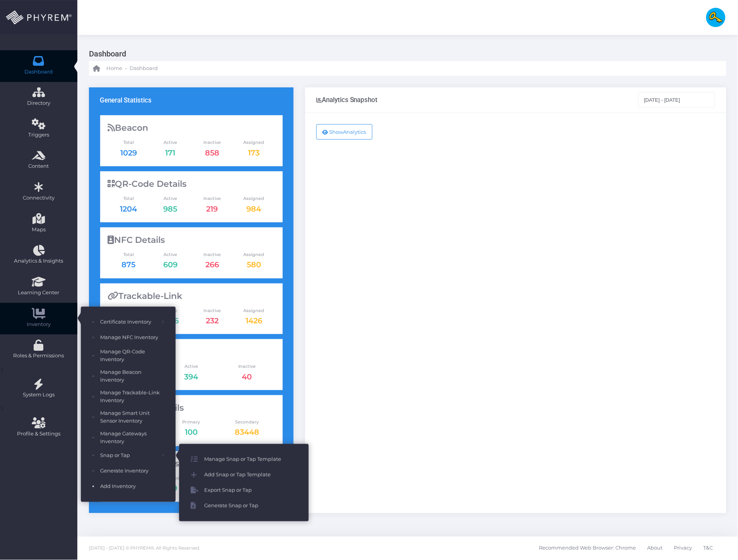  What do you see at coordinates (683, 548) in the screenshot?
I see `a: Privacy` at bounding box center [683, 548].